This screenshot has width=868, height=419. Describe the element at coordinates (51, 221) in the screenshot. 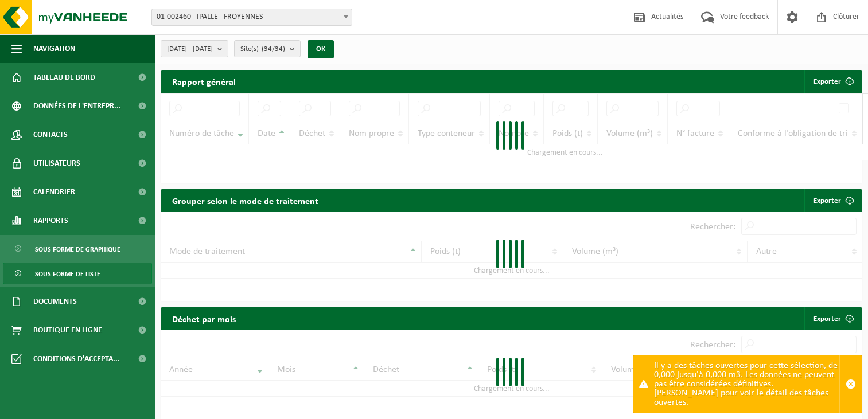

I see `span: Rapports` at that location.